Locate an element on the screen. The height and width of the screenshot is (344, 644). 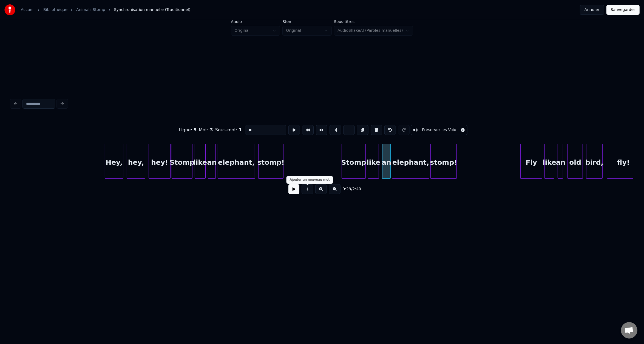
span: 5 is located at coordinates (195, 130).